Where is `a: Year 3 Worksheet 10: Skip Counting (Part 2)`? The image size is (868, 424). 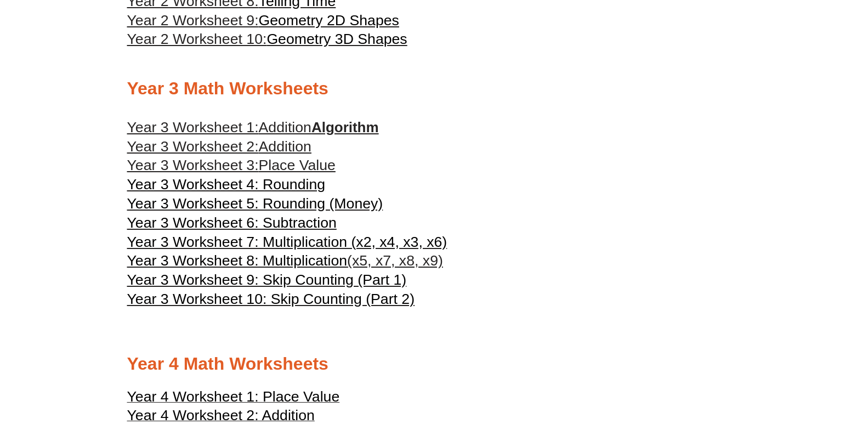
a: Year 3 Worksheet 10: Skip Counting (Part 2) is located at coordinates (271, 299).